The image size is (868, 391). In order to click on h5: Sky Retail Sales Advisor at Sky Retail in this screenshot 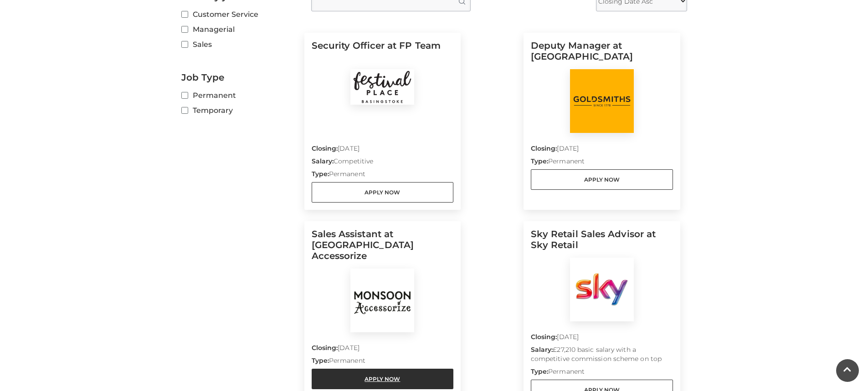, I will do `click(602, 243)`.